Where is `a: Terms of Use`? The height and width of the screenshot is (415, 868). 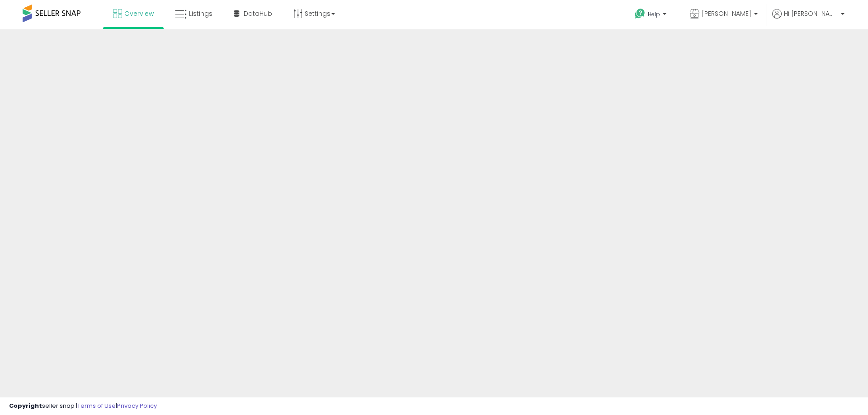
a: Terms of Use is located at coordinates (96, 406).